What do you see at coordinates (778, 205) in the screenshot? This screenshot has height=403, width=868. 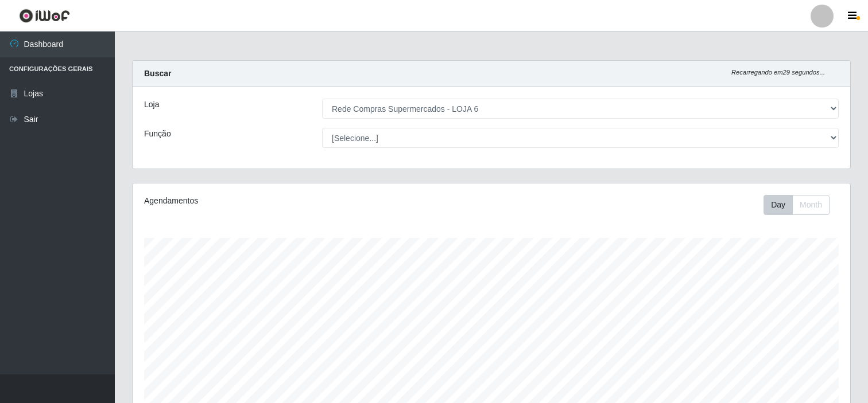 I see `button: Day` at bounding box center [778, 205].